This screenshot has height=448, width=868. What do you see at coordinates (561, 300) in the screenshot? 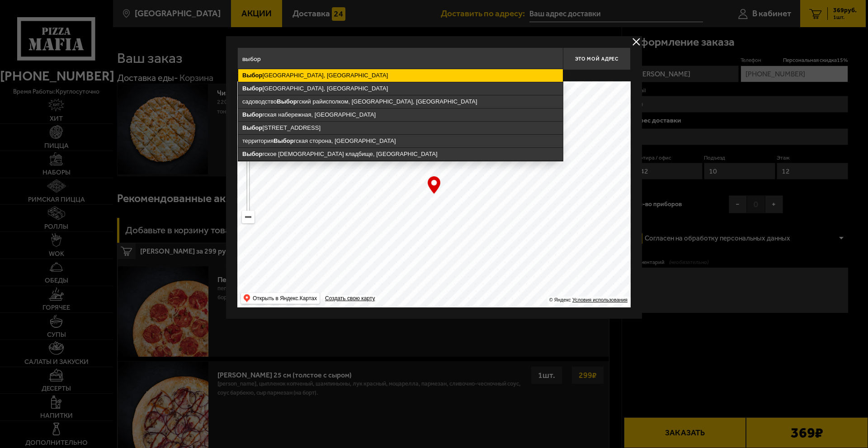
I see `ymaps: © Яндекс` at bounding box center [561, 300].